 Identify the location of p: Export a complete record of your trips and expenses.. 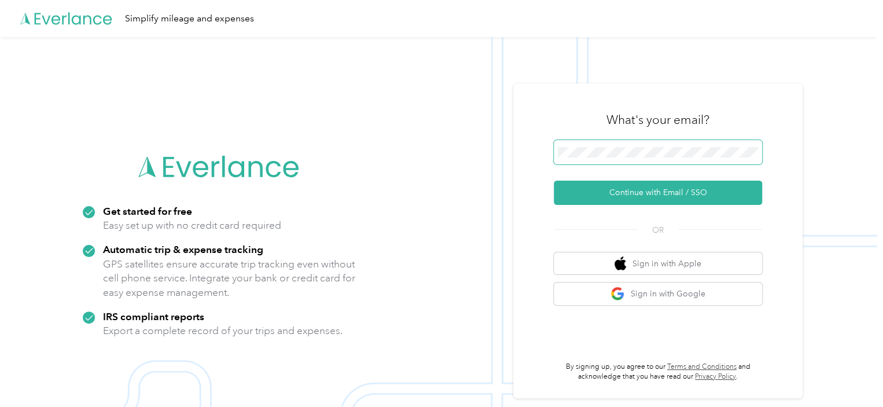
(223, 330).